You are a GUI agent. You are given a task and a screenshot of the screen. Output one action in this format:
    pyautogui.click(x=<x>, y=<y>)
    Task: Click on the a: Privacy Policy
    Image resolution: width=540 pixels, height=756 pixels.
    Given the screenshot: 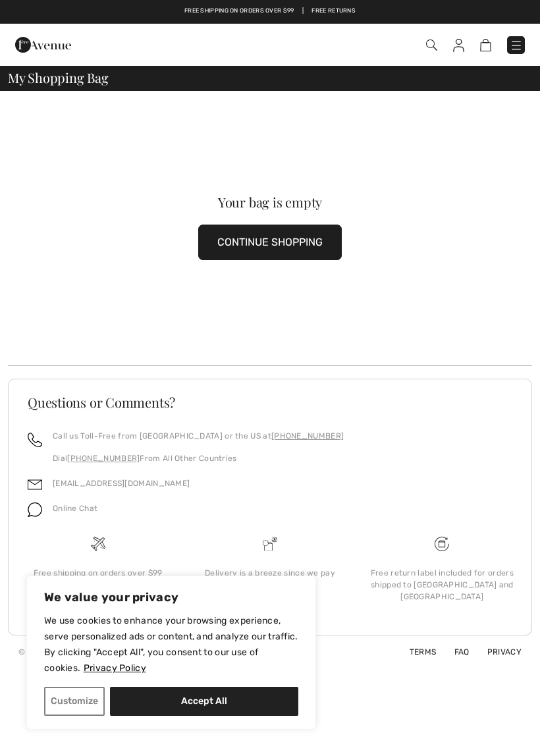 What is the action you would take?
    pyautogui.click(x=115, y=667)
    